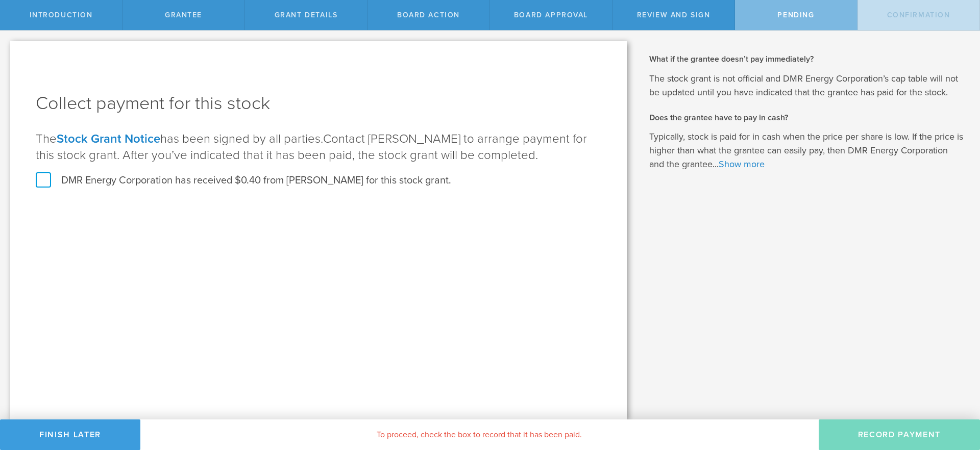 The width and height of the screenshot is (980, 450). I want to click on p: The stock grant is not official and DMR Energy Corporation’s cap table will not be updated until ..., so click(807, 86).